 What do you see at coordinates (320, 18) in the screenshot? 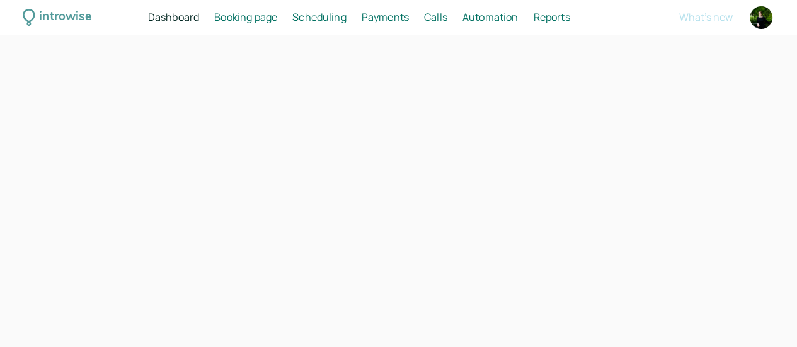
I see `a: Scheduling` at bounding box center [320, 18].